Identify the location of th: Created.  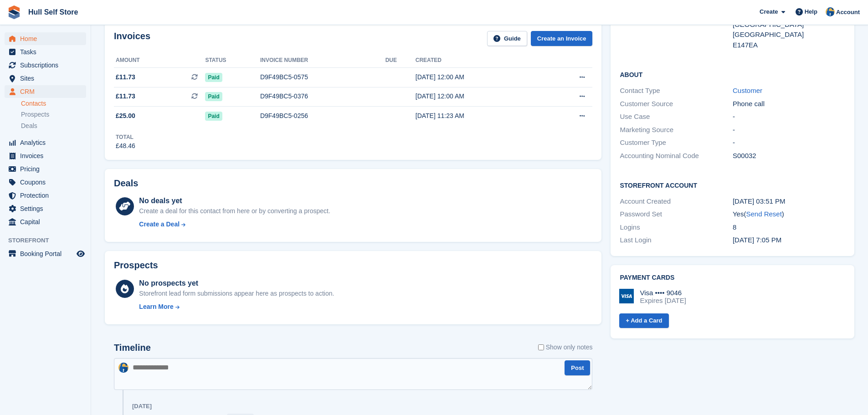
(479, 61).